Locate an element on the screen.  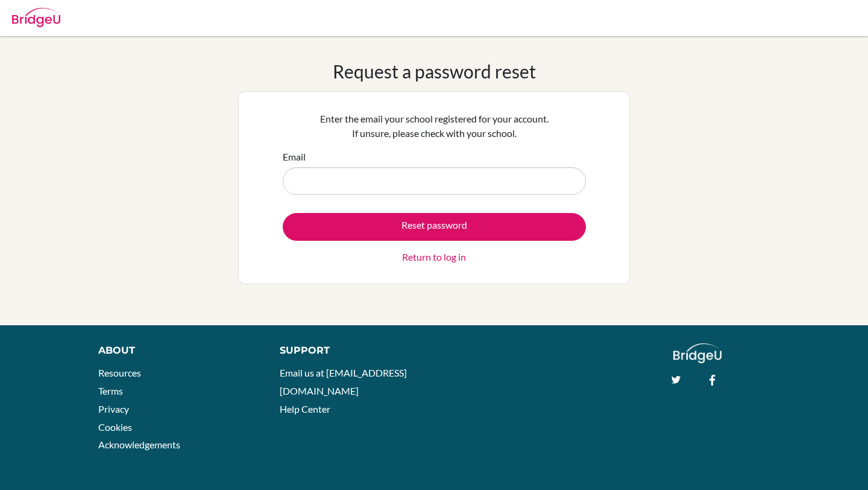
label: Email is located at coordinates (294, 157).